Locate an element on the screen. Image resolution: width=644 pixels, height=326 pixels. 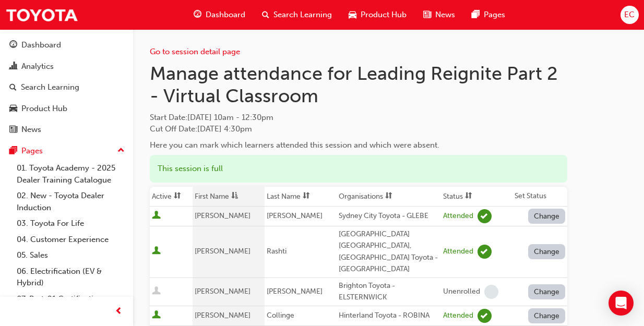
h1: Manage attendance for Leading Reignite Part 2 - Virtual Classroom is located at coordinates (359, 85).